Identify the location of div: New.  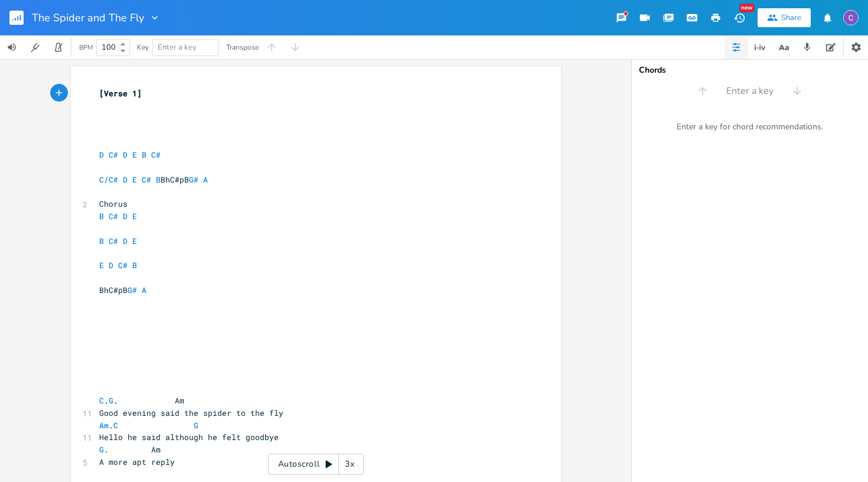
(747, 8).